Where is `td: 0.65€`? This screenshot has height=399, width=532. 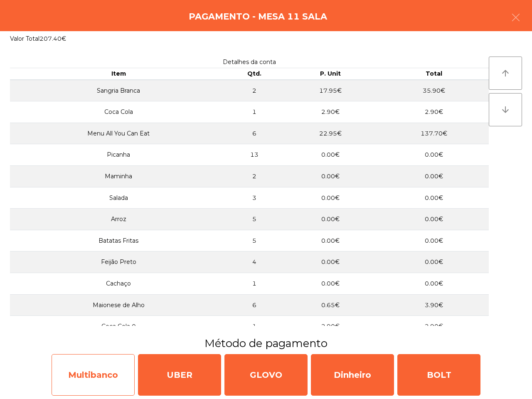 td: 0.65€ is located at coordinates (330, 305).